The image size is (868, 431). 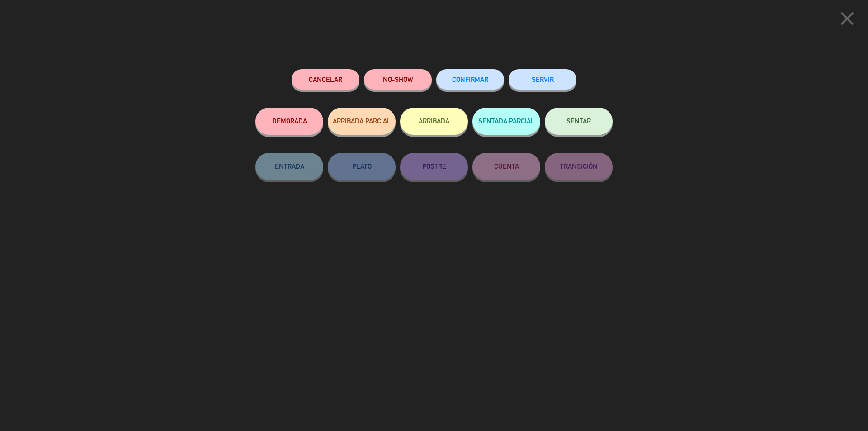 What do you see at coordinates (506, 167) in the screenshot?
I see `button: CUENTA` at bounding box center [506, 167].